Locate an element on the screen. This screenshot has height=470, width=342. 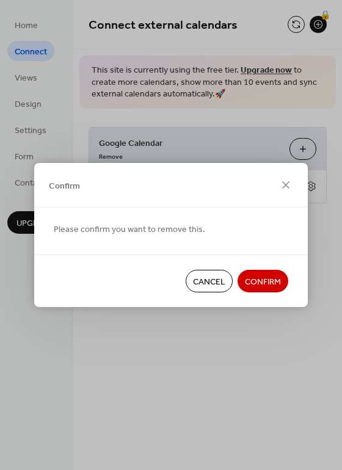
button: Cancel is located at coordinates (209, 281).